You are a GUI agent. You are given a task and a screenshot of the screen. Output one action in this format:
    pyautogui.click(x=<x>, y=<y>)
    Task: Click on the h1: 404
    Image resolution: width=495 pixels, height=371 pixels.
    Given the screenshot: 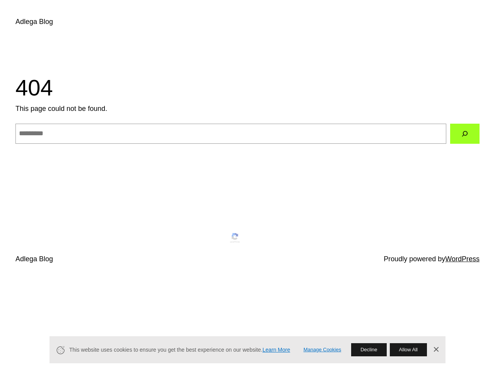 What is the action you would take?
    pyautogui.click(x=247, y=88)
    